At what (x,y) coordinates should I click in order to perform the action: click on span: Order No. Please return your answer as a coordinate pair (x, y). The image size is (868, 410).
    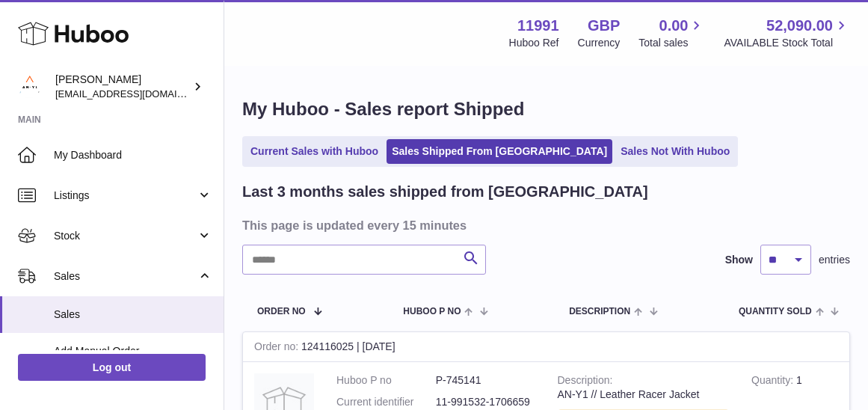
    Looking at the image, I should click on (281, 312).